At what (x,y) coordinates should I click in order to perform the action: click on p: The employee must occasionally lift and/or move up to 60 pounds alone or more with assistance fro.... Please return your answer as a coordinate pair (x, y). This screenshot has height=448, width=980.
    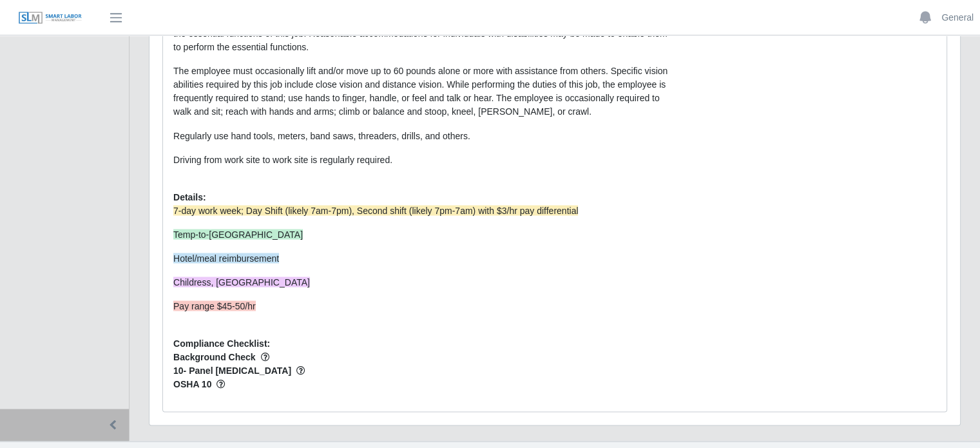
    Looking at the image, I should click on (424, 92).